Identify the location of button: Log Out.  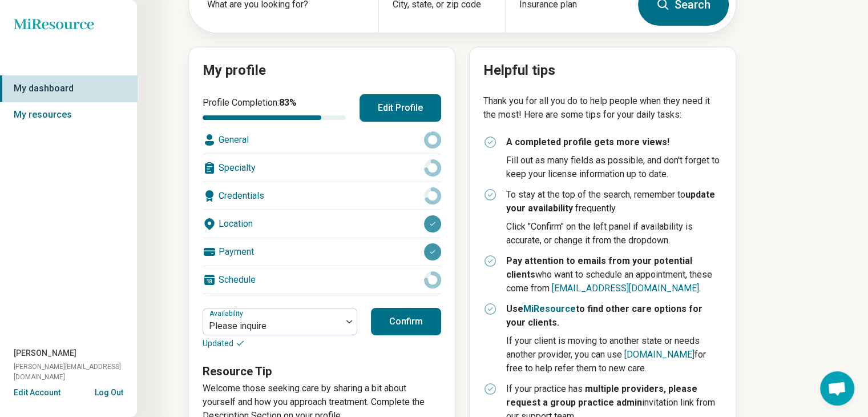
(109, 391).